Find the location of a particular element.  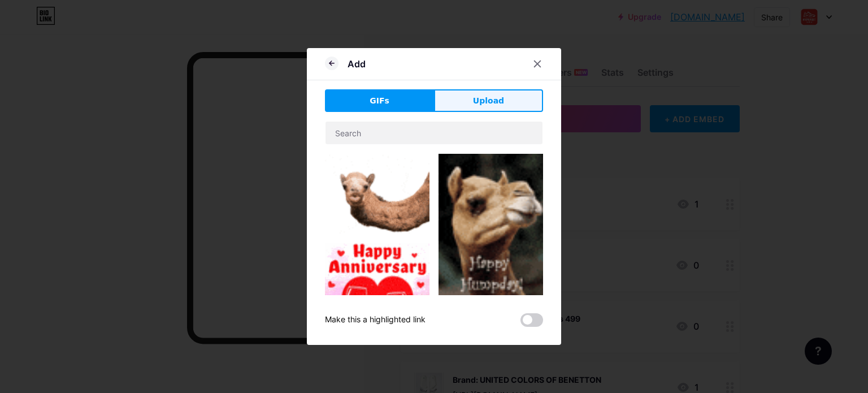

div: Make this a highlighted link is located at coordinates (375, 320).